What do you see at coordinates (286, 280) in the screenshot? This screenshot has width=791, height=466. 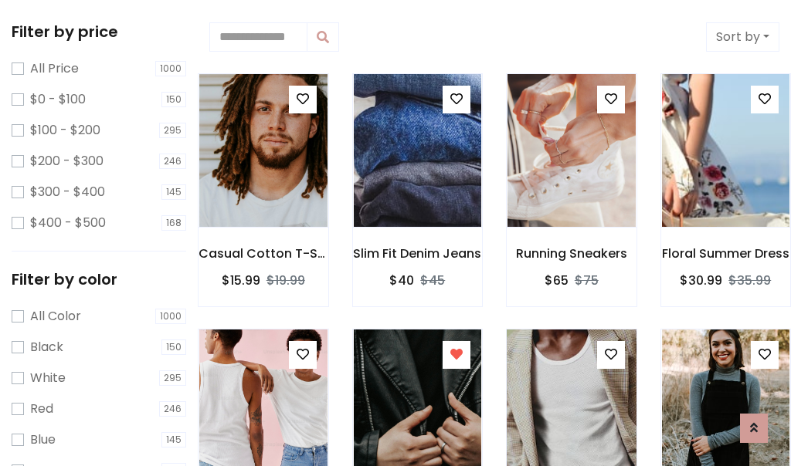 I see `del: $19.99` at bounding box center [286, 280].